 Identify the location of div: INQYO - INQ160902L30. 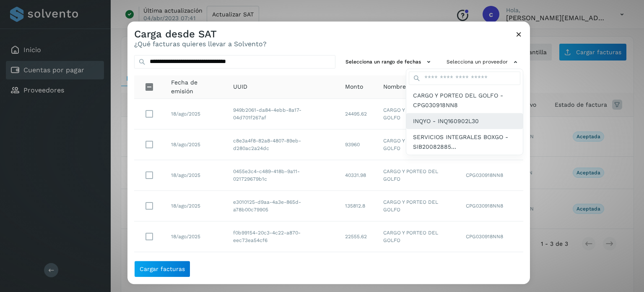
(464, 121).